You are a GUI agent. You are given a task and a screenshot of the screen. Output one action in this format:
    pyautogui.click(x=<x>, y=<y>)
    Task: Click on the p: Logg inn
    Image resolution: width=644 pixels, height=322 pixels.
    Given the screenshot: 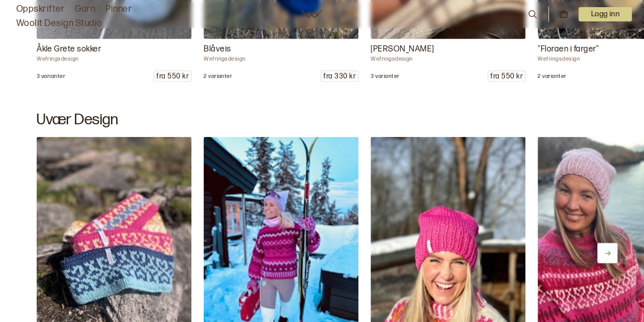 What is the action you would take?
    pyautogui.click(x=605, y=14)
    